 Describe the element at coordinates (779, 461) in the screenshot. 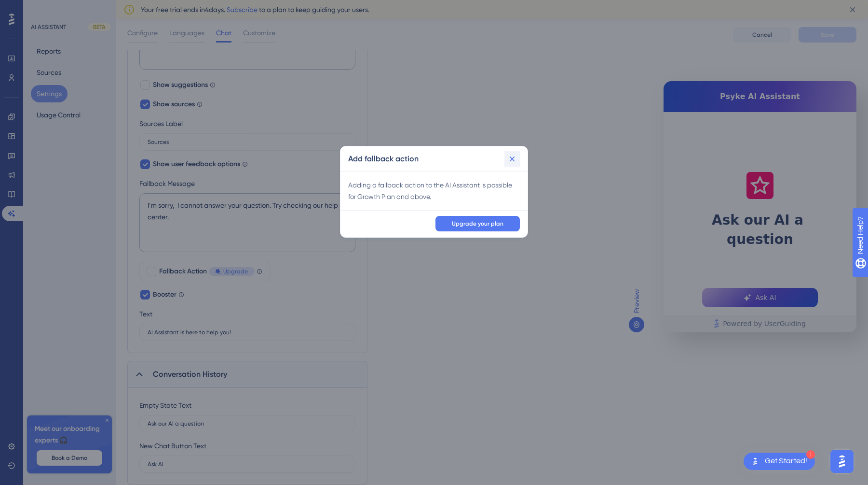

I see `div: Open Get Started! checklist, remaining modules: 1` at that location.